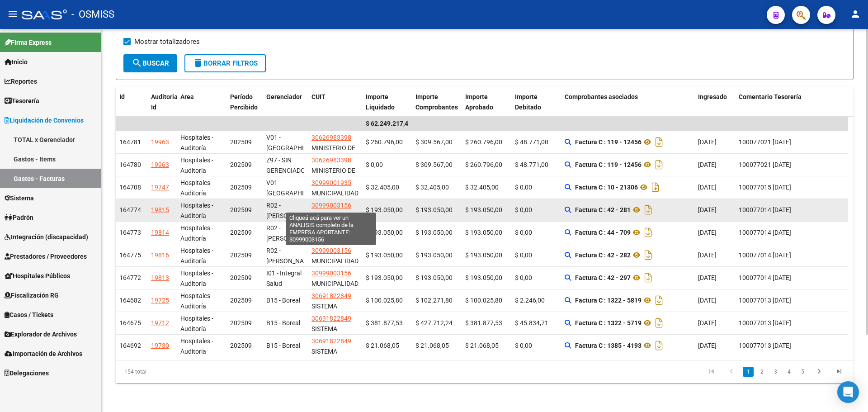  I want to click on span: 164682, so click(130, 300).